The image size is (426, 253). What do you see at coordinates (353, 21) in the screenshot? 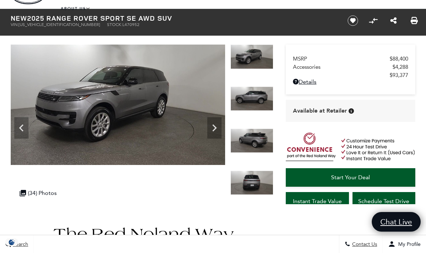
I see `button: Save vehicle` at bounding box center [353, 21].